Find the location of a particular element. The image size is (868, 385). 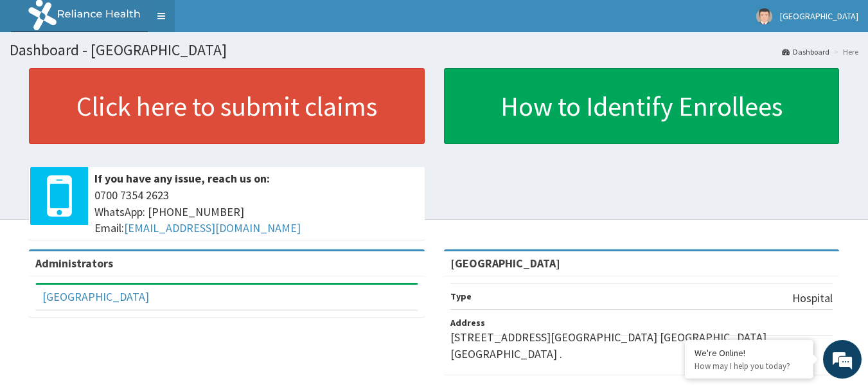

li: Here is located at coordinates (844, 52).